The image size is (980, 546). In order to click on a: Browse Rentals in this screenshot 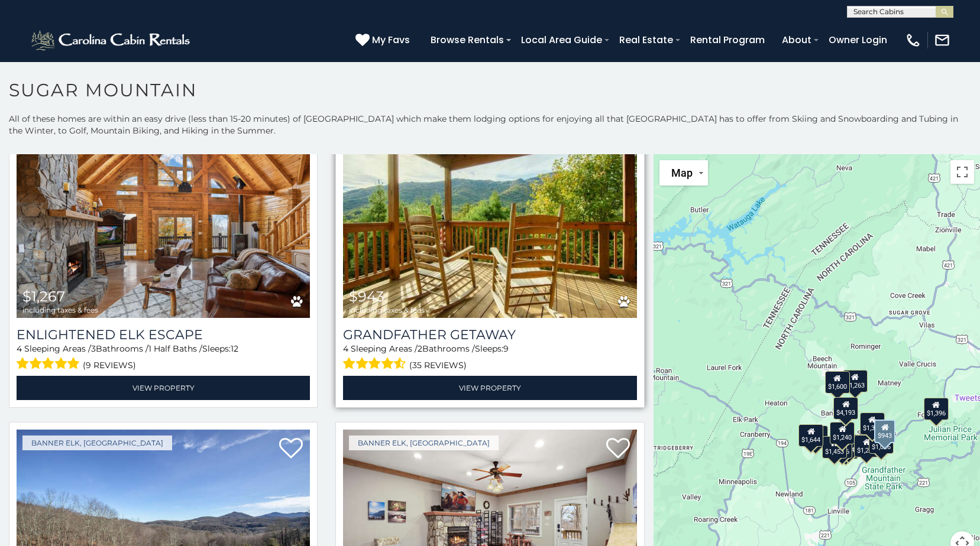, I will do `click(467, 39)`.